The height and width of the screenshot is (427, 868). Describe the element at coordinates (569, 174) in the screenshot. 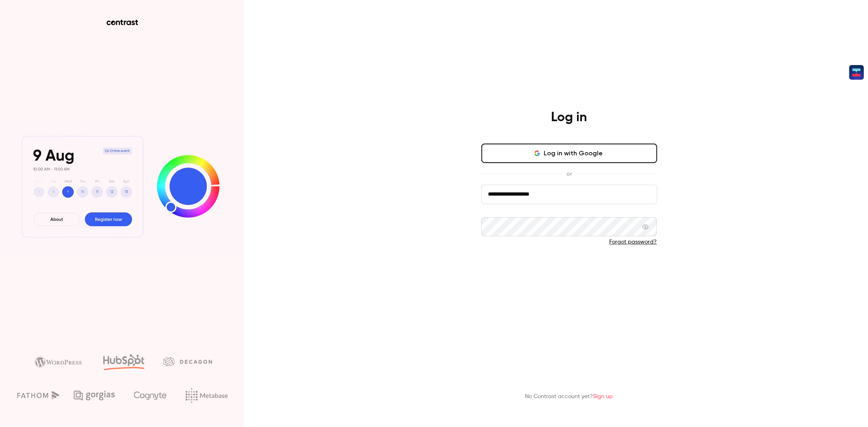

I see `span: or` at that location.